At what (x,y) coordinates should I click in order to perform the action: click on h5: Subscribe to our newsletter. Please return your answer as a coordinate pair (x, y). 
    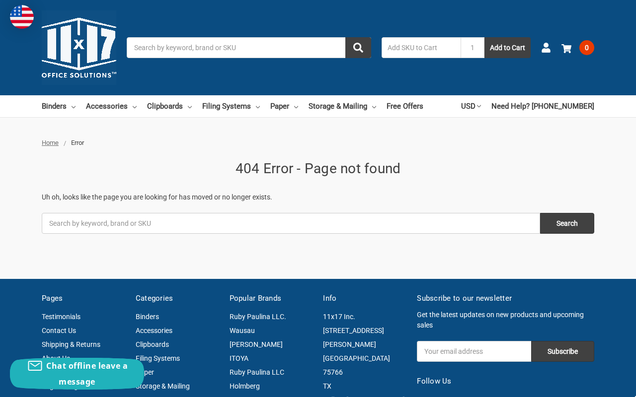
    Looking at the image, I should click on (505, 298).